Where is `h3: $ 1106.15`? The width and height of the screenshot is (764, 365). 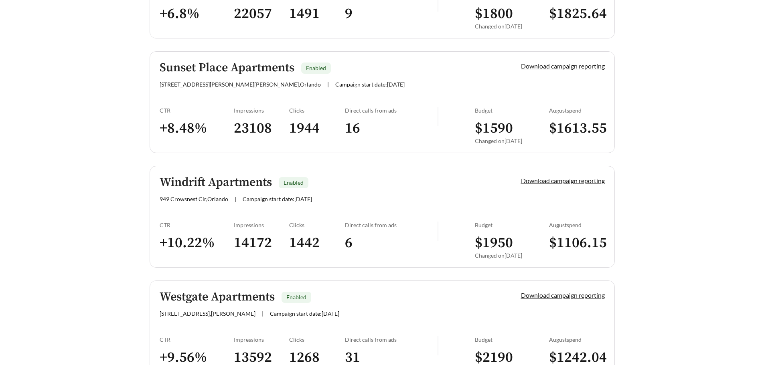 h3: $ 1106.15 is located at coordinates (577, 243).